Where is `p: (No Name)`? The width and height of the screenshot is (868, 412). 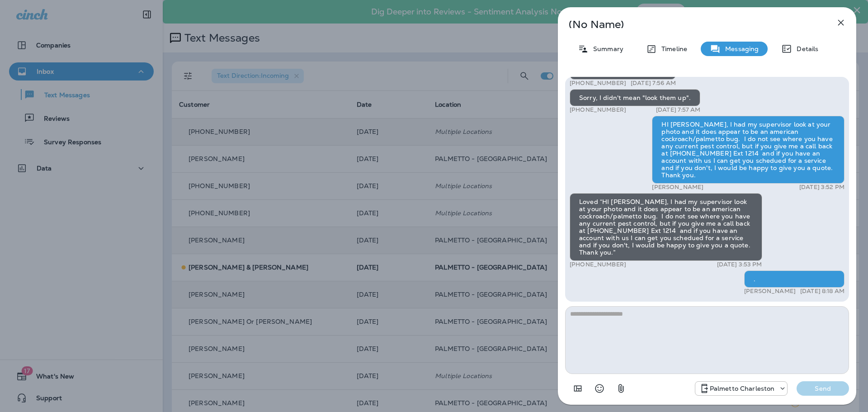 p: (No Name) is located at coordinates (692, 24).